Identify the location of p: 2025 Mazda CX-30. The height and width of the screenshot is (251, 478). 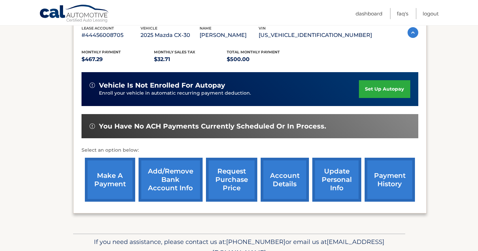
(170, 35).